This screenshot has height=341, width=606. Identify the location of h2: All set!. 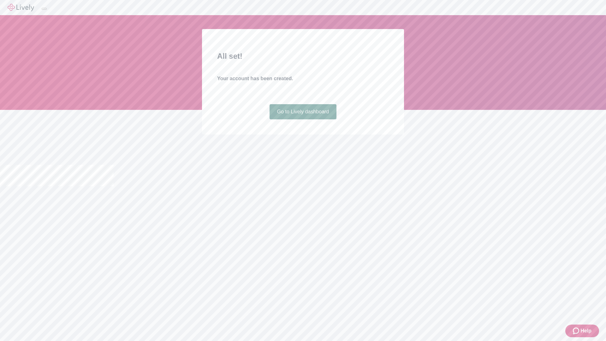
(303, 56).